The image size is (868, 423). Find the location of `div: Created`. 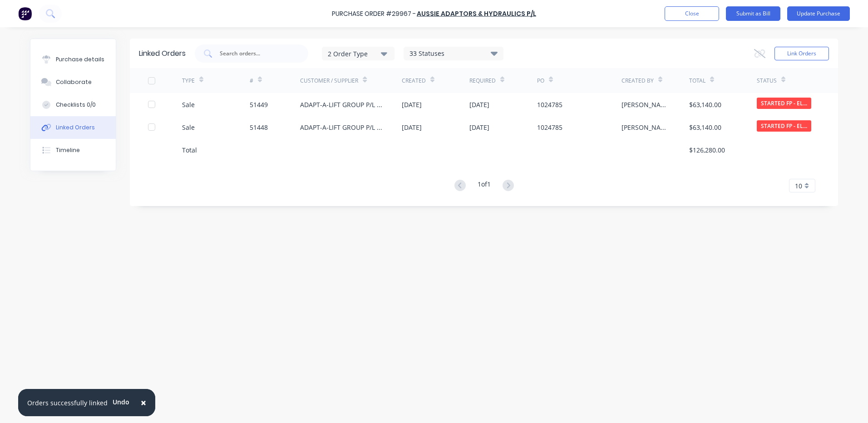

div: Created is located at coordinates (414, 81).